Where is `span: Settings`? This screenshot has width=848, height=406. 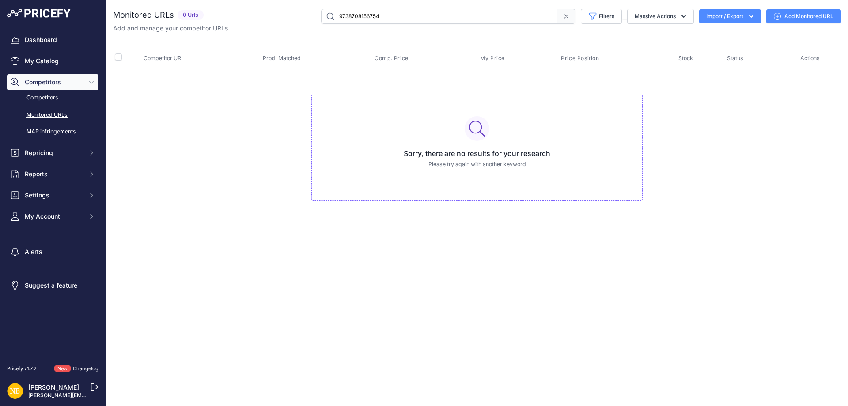 span: Settings is located at coordinates (53, 195).